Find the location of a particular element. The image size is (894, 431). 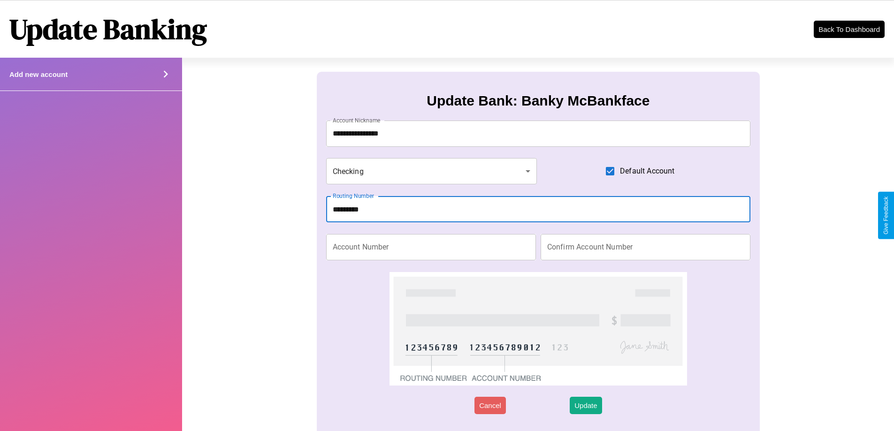

div: Checking is located at coordinates (432, 171).